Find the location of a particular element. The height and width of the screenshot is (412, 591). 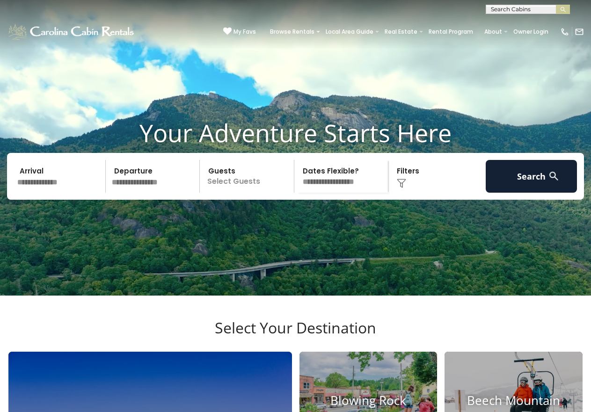

a: Browse Rentals is located at coordinates (292, 32).